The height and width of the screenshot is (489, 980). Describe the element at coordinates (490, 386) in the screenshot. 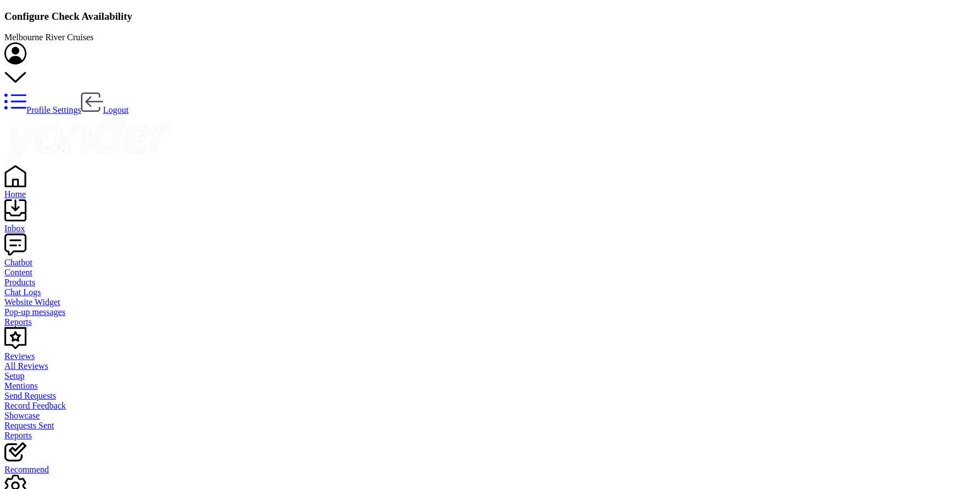

I see `a: Mentions` at that location.